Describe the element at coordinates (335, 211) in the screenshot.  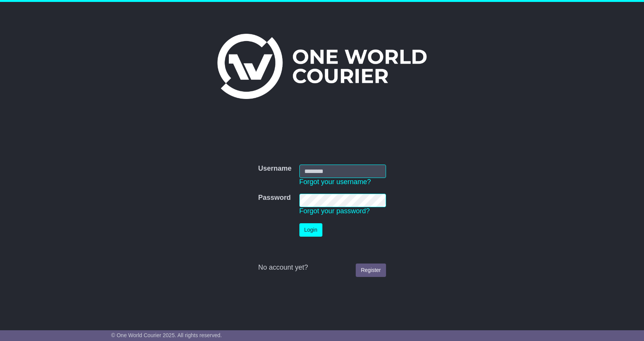
I see `a: Forgot your password?` at that location.